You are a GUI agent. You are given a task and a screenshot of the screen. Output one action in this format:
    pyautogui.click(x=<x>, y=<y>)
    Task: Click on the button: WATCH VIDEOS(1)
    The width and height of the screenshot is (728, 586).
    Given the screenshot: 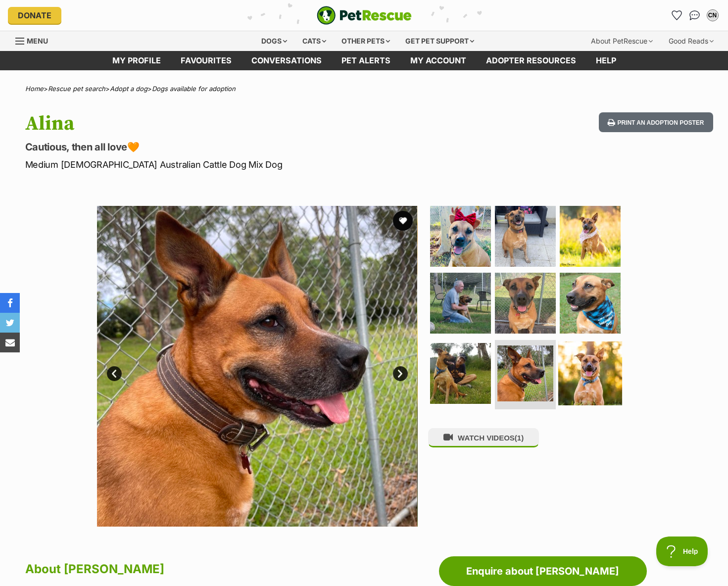 What is the action you would take?
    pyautogui.click(x=484, y=438)
    